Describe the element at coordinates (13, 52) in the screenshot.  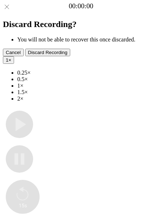
I see `button: Cancel` at that location.